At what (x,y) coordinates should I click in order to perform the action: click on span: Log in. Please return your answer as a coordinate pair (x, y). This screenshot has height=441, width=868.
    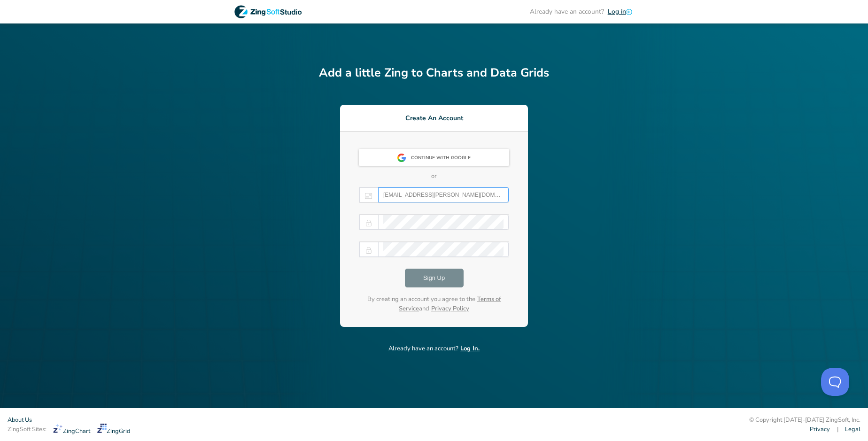
    Looking at the image, I should click on (617, 11).